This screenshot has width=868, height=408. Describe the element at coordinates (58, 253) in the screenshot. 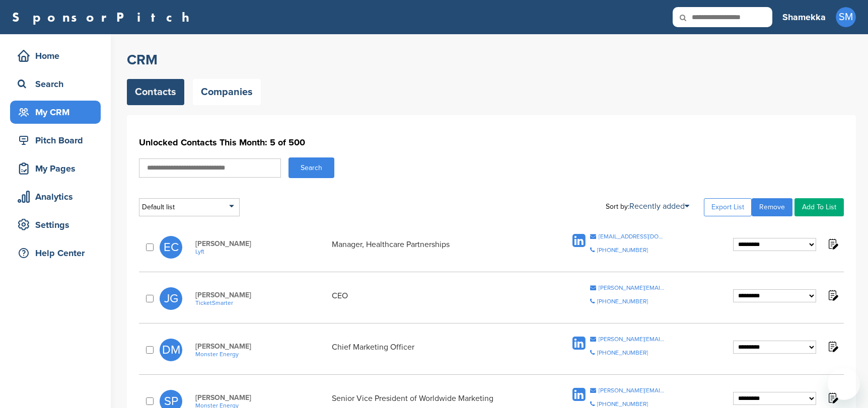

I see `div: Help Center` at that location.